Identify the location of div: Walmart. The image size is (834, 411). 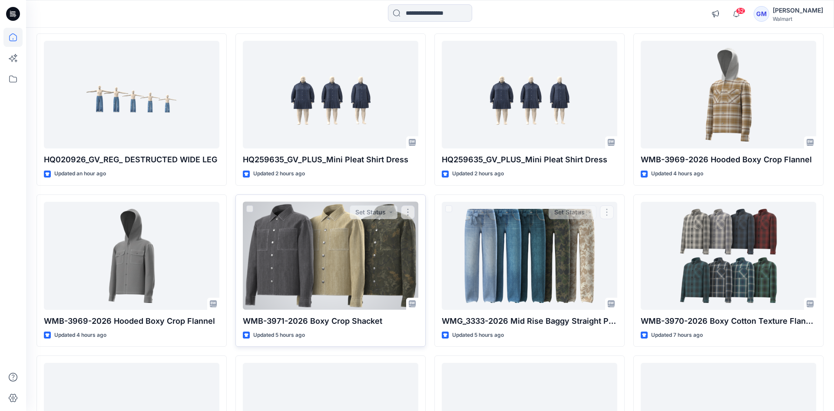
(798, 19).